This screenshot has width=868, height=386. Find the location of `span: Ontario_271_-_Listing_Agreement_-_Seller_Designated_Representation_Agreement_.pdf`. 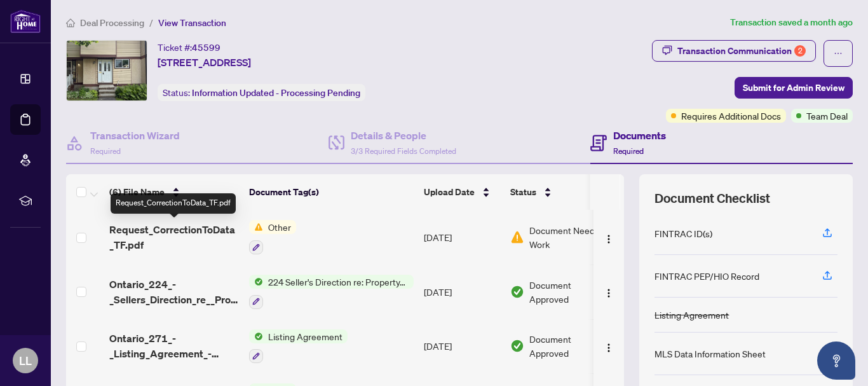

span: Ontario_271_-_Listing_Agreement_-_Seller_Designated_Representation_Agreement_.pdf is located at coordinates (174, 346).